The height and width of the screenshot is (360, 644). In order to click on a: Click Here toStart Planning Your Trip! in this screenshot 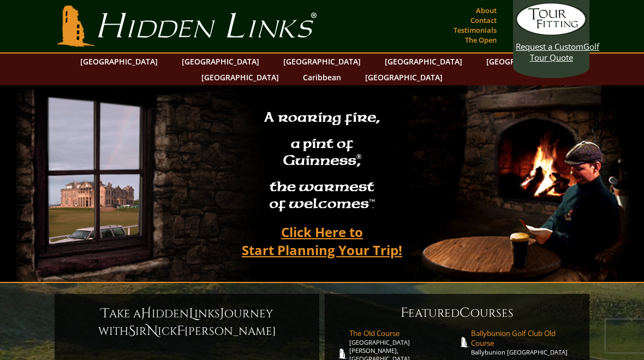, I will do `click(322, 241)`.